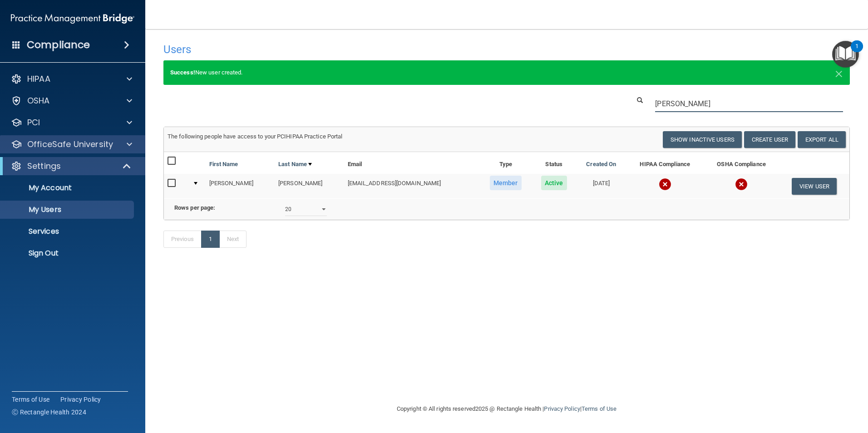  Describe the element at coordinates (58, 45) in the screenshot. I see `h4: Compliance` at that location.